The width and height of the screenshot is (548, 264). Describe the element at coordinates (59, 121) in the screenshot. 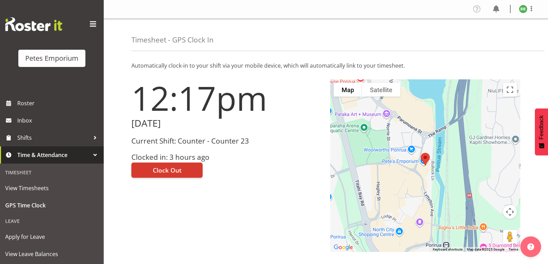

I see `span: Inbox` at that location.